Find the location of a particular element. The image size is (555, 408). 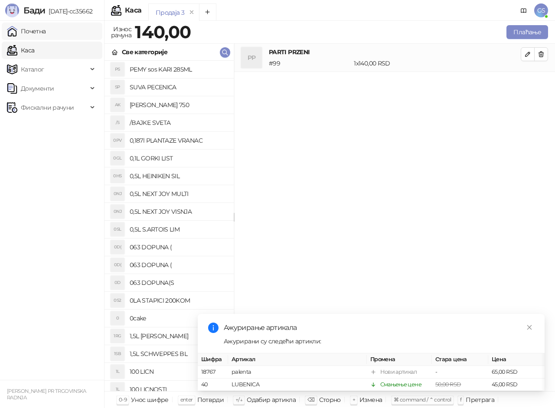

h4: 0,1L GORKI LIST is located at coordinates (178, 158).